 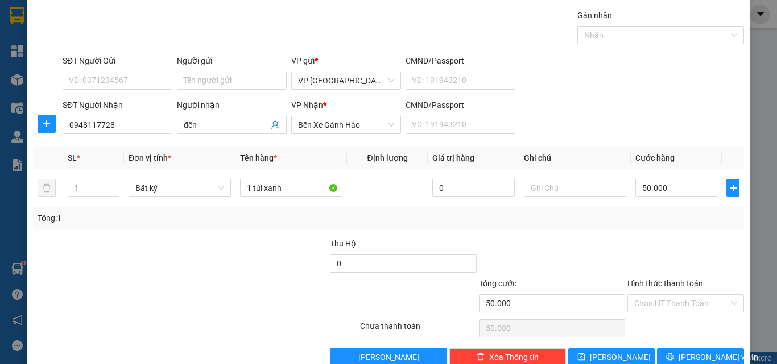 What do you see at coordinates (117, 105) in the screenshot?
I see `div: SĐT Người Nhận` at bounding box center [117, 105].